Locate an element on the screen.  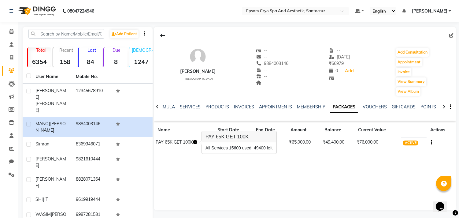
span: 66979 is located at coordinates (336, 63).